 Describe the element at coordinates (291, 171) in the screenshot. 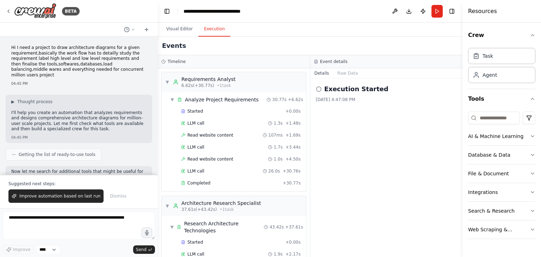

I see `span: + 30.76s` at that location.